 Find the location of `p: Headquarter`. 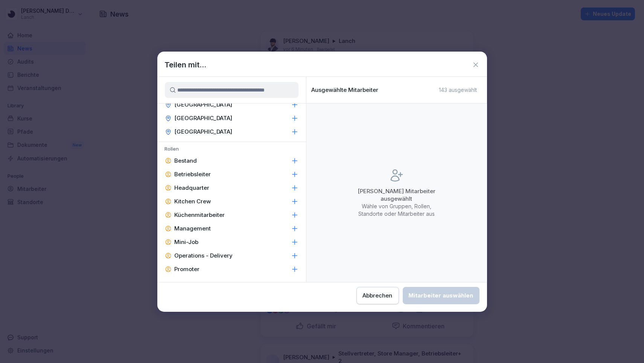

p: Headquarter is located at coordinates (192, 188).